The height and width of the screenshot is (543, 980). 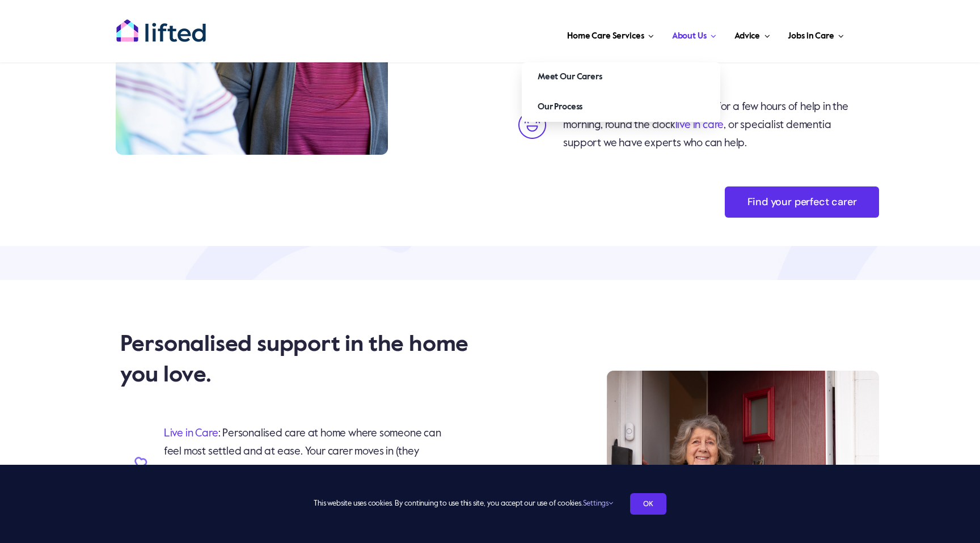 I want to click on a: ive in Care, so click(x=194, y=434).